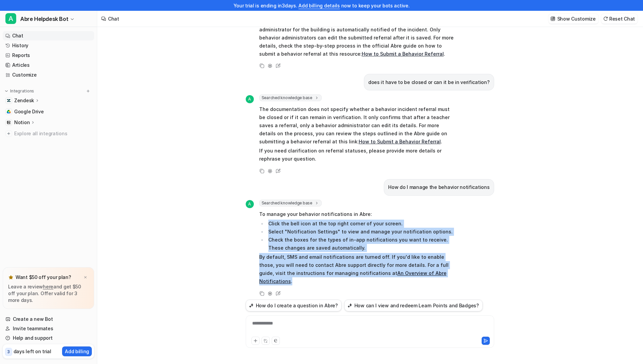 This screenshot has width=643, height=364. Describe the element at coordinates (358, 269) in the screenshot. I see `p: By default, SMS and email notifications are turned off. If you'd like to enable those, you will n...` at that location.